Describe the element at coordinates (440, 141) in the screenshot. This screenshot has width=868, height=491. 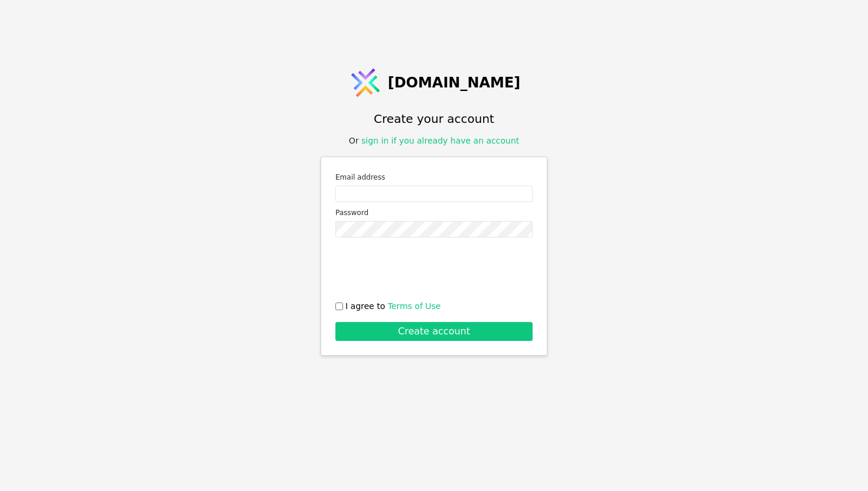
I see `a: sign in if you already have an account` at that location.